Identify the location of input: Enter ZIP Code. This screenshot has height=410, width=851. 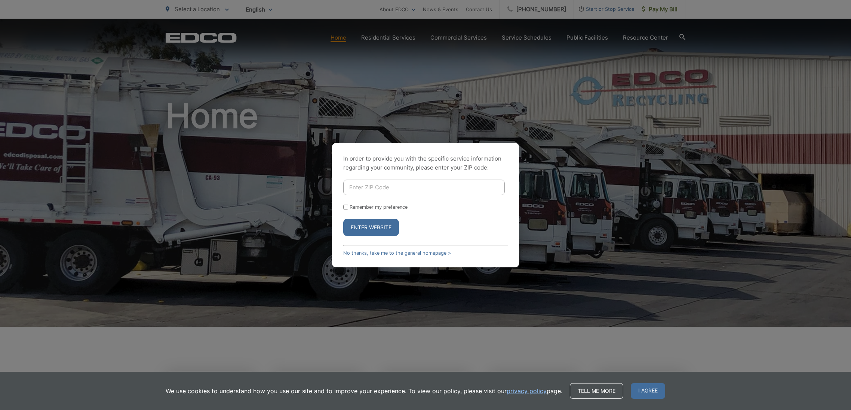
(424, 188).